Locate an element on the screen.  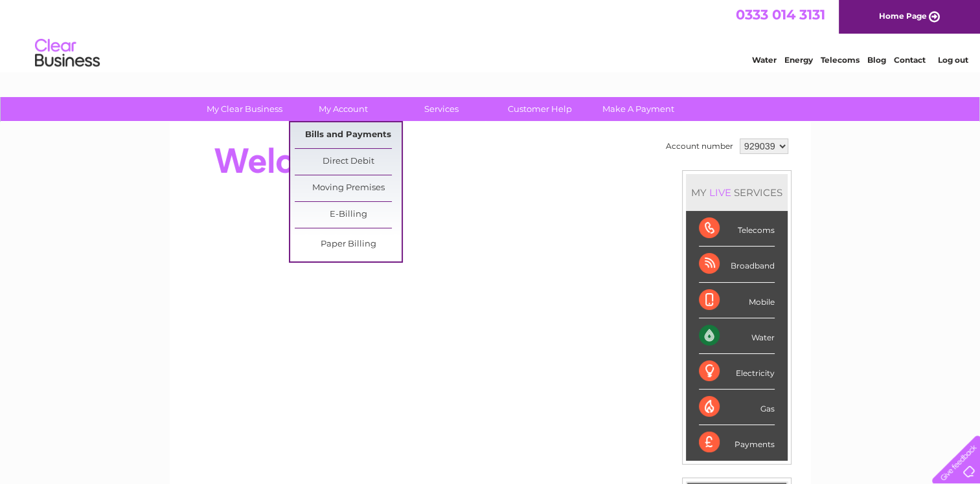
div: Electricity is located at coordinates (736, 372).